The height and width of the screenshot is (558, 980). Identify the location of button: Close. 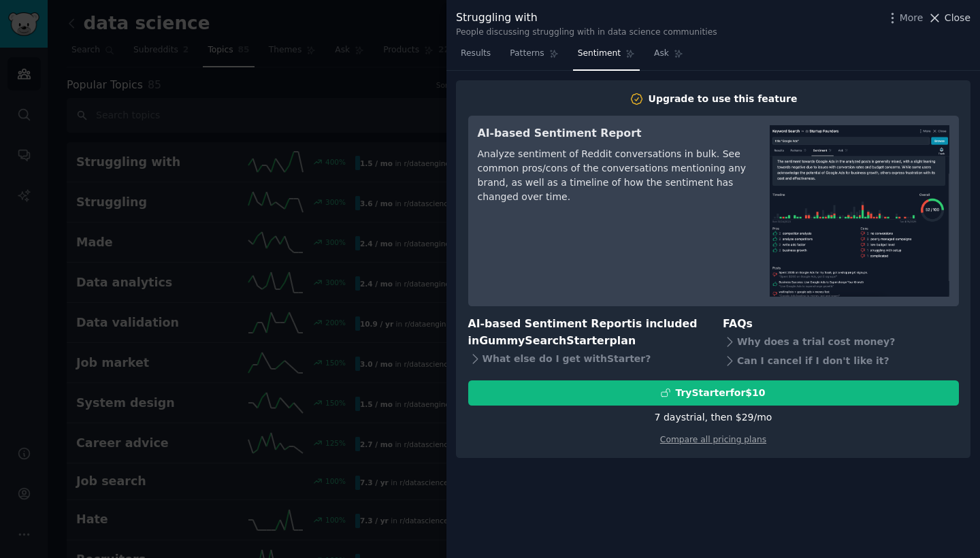
(948, 18).